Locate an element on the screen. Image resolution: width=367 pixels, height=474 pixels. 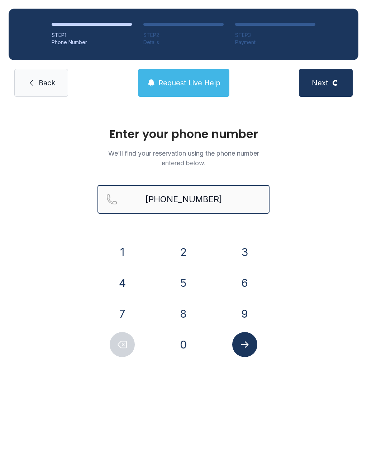
div: STEP 1 is located at coordinates (92, 35).